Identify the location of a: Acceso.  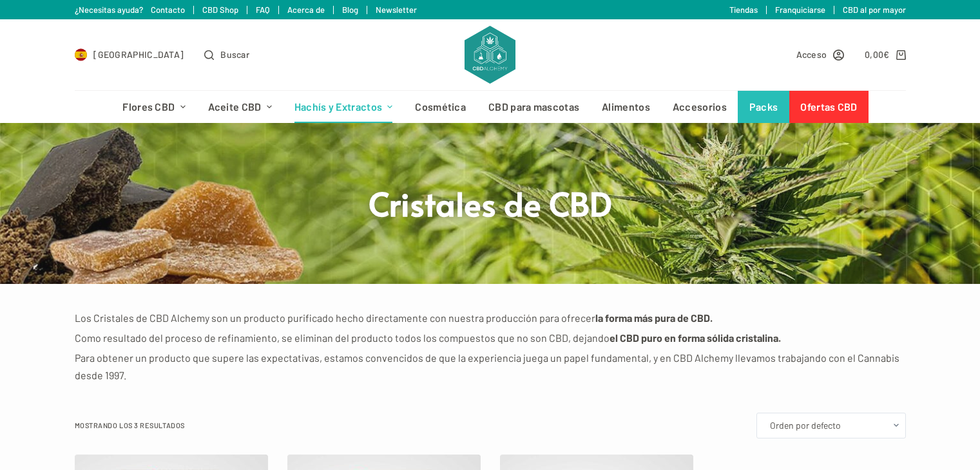
(820, 54).